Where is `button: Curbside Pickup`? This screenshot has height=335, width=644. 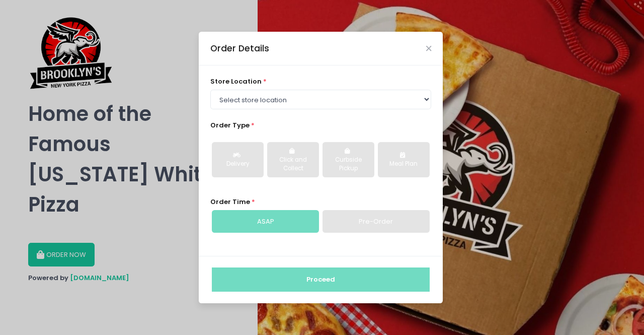
button: Curbside Pickup is located at coordinates (348, 160).